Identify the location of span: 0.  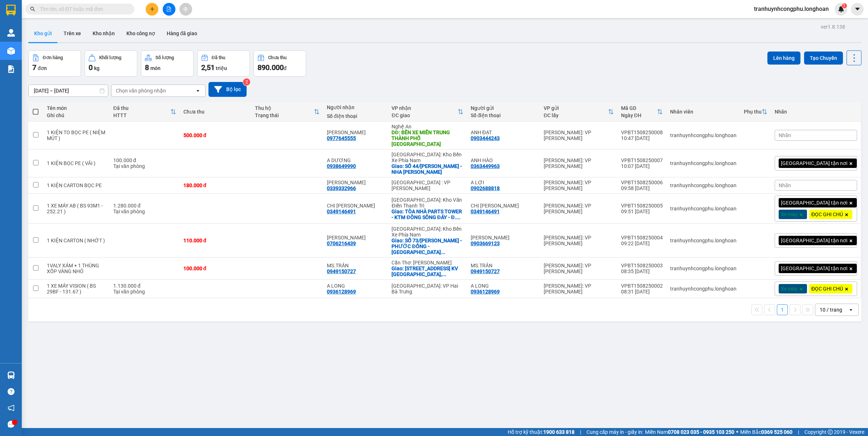
(90, 67).